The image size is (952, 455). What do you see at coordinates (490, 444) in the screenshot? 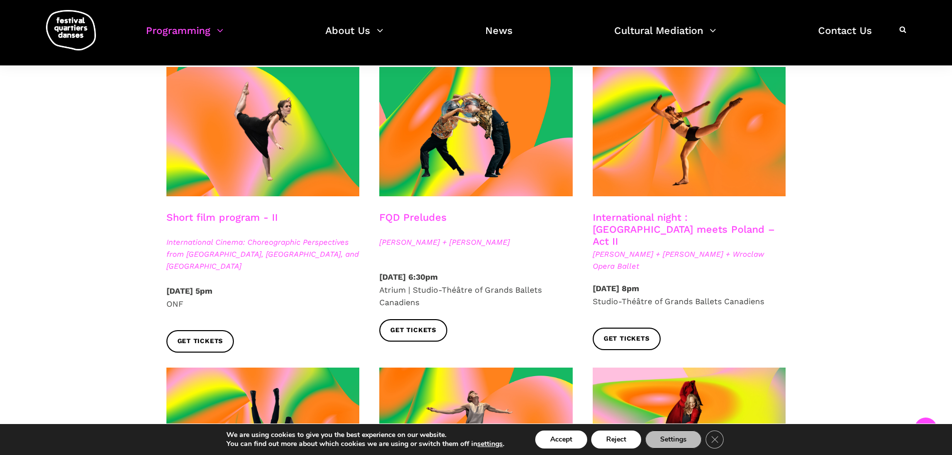
I see `button: settings` at bounding box center [490, 444].